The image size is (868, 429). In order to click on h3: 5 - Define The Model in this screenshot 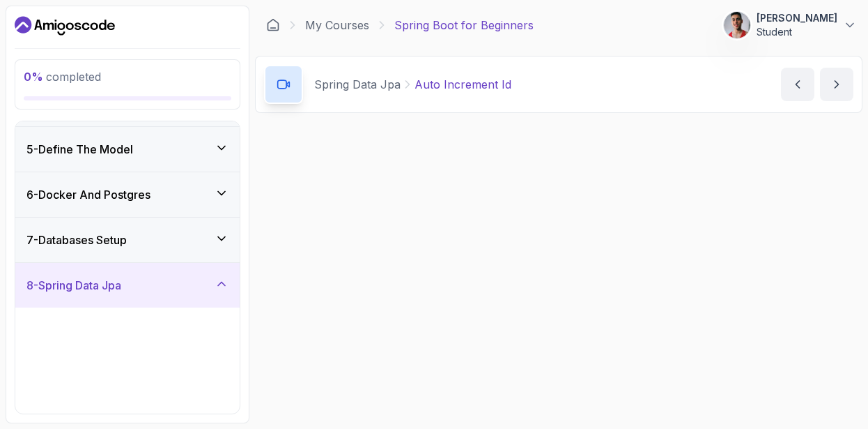, I will do `click(79, 149)`.